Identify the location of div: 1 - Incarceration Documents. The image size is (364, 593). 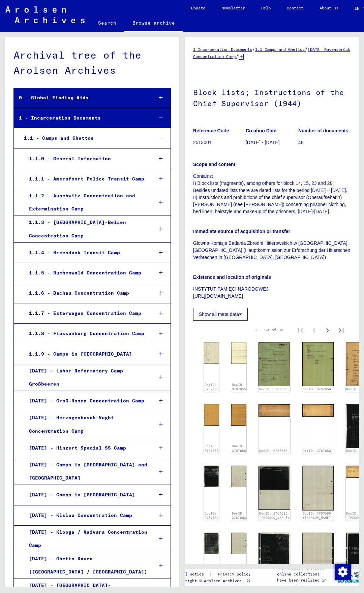
(81, 118).